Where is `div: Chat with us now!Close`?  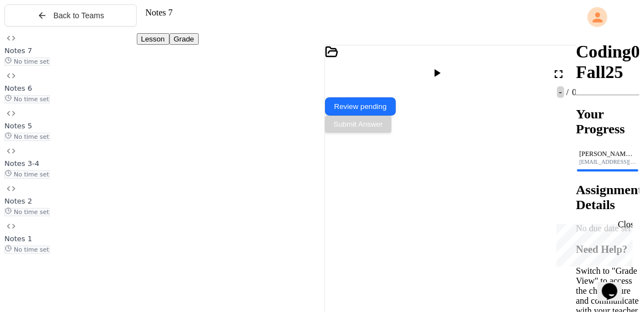
div: Chat with us now!Close is located at coordinates (41, 37).